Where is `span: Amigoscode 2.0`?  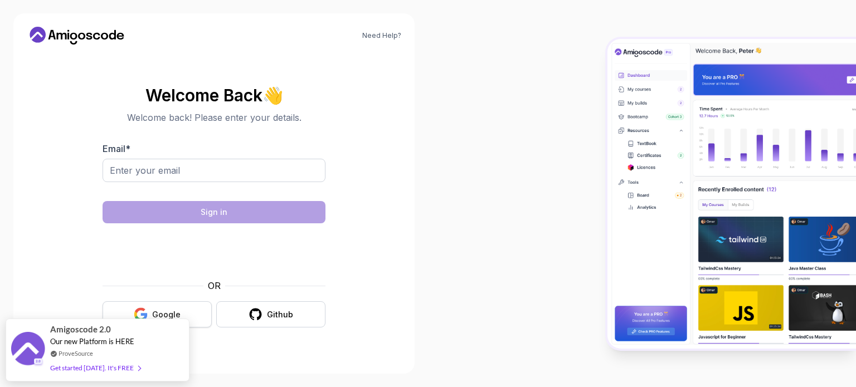
span: Amigoscode 2.0 is located at coordinates (80, 329).